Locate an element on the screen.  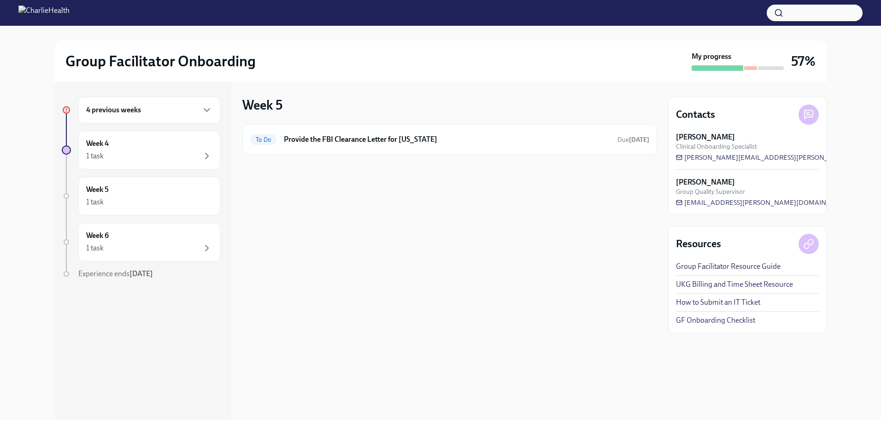
h4: Contacts is located at coordinates (695, 115).